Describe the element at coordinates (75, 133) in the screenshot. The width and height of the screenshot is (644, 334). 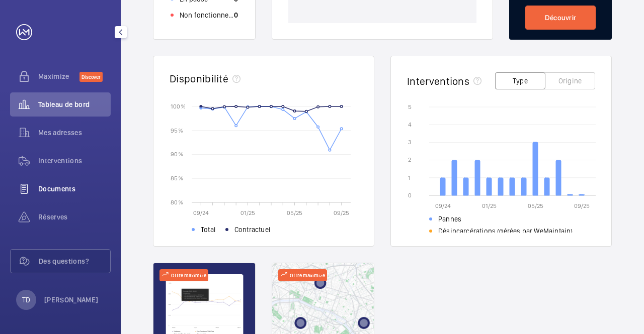
I see `span: Mes adresses` at that location.